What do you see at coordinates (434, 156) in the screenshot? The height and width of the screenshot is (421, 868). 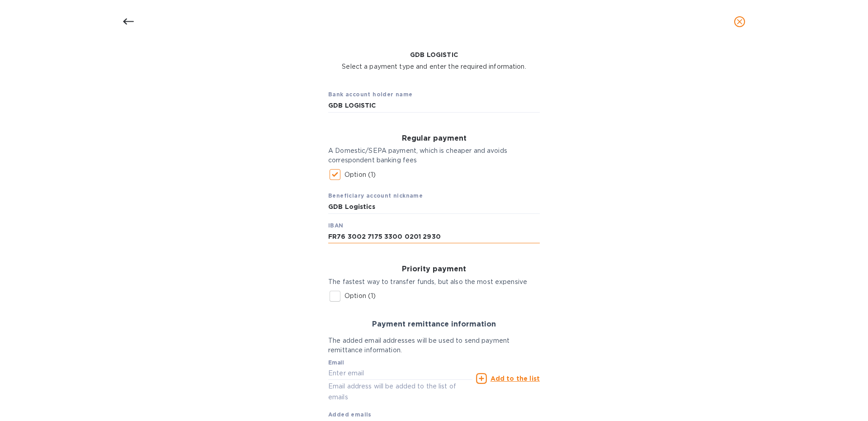 I see `p: A Domestic/SEPA payment, which is cheaper and avoids correspondent banking fees` at bounding box center [434, 156].